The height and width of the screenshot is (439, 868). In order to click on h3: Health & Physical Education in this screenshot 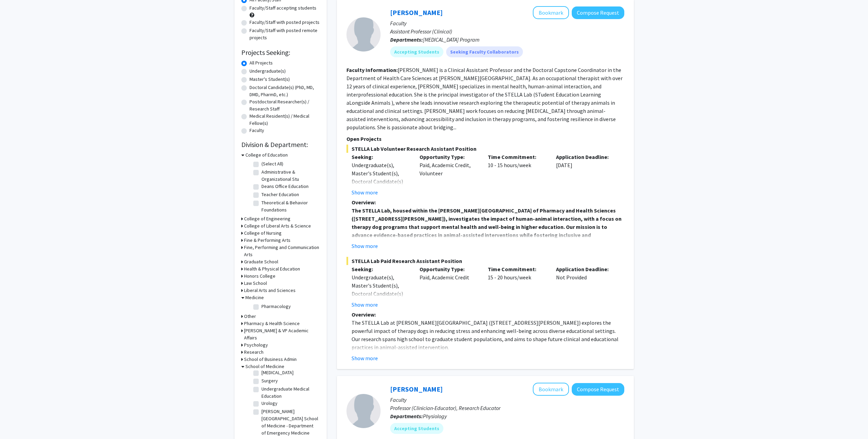, I will do `click(272, 269)`.